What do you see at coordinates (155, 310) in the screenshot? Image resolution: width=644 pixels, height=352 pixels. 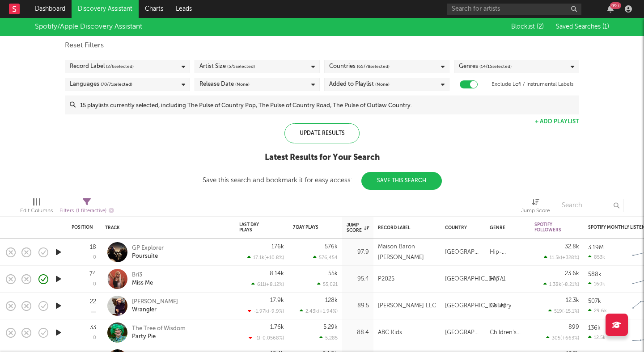 I see `div: Wrangler` at bounding box center [155, 310].